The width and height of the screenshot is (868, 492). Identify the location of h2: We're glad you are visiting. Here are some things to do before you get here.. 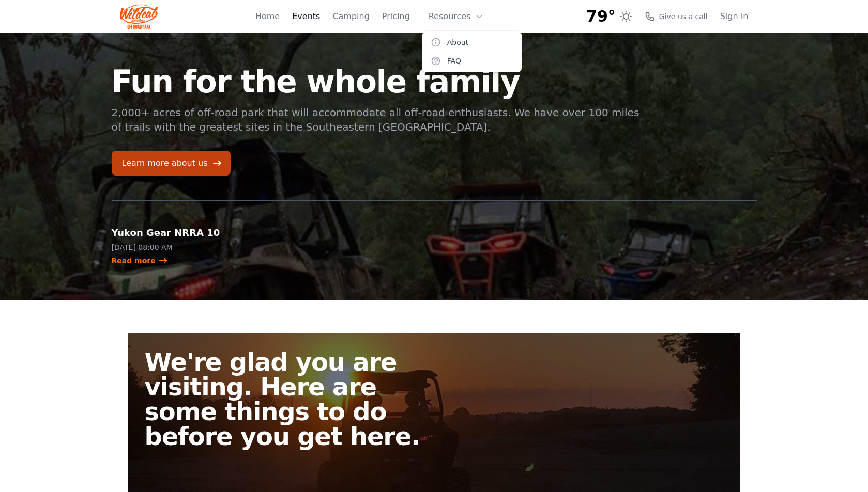
(294, 399).